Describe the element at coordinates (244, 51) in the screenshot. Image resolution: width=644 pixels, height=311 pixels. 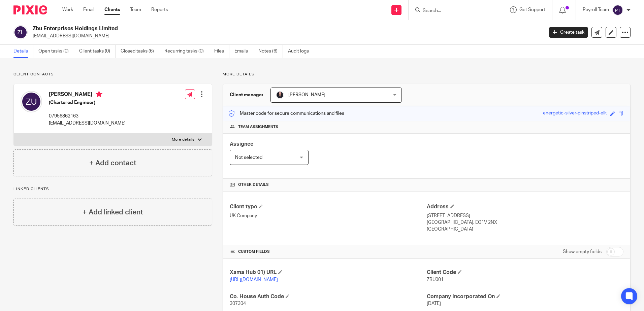
I see `a: Emails` at that location.